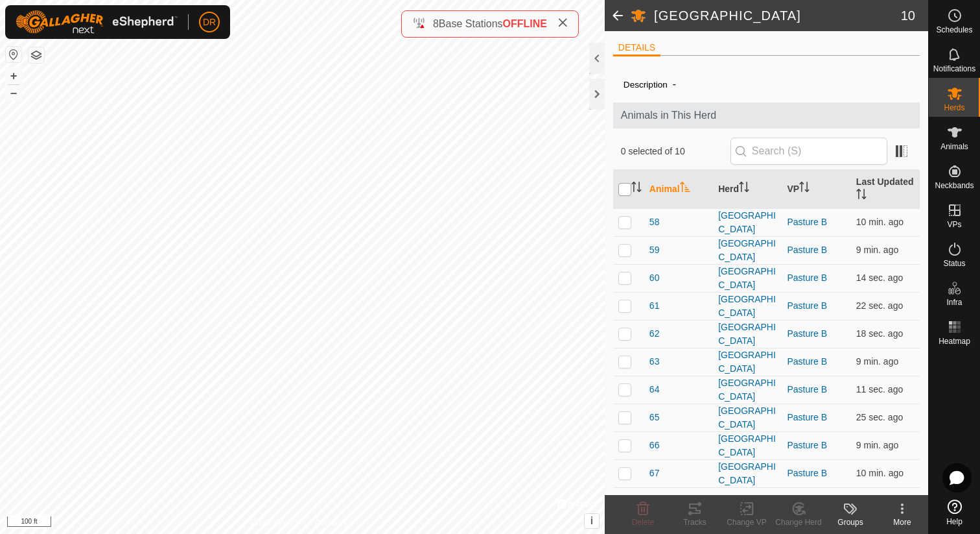 Image resolution: width=980 pixels, height=534 pixels. Describe the element at coordinates (885, 189) in the screenshot. I see `th: Last Updated` at that location.